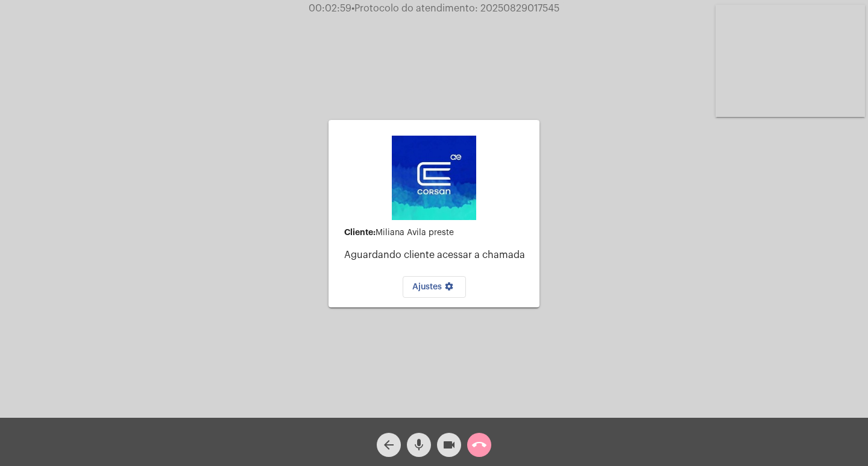 The image size is (868, 466). What do you see at coordinates (434, 287) in the screenshot?
I see `button: Ajustes` at bounding box center [434, 287].